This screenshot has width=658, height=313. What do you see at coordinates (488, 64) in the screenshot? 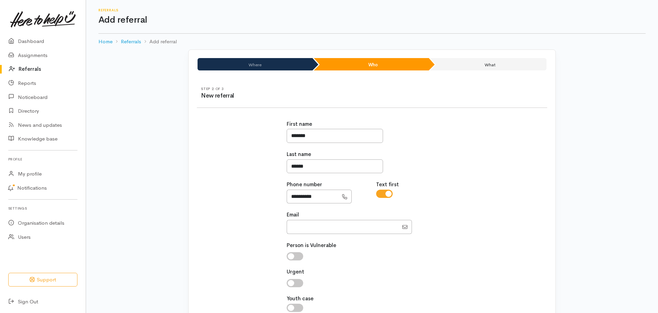
I see `li: What` at bounding box center [488, 64].